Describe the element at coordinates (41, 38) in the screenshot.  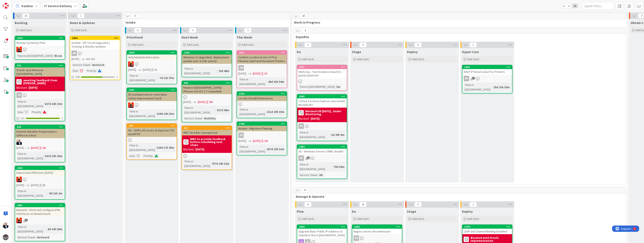
I see `div: 2070` at that location.